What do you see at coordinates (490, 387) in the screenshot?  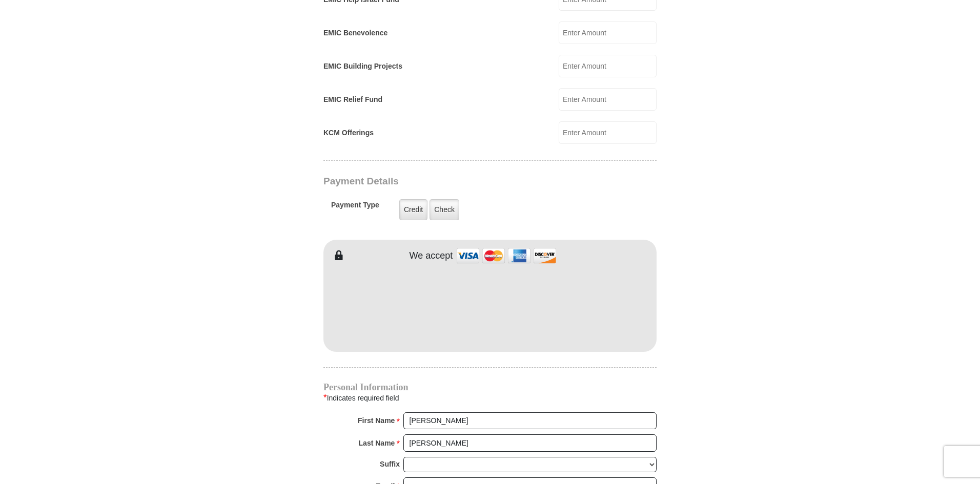 I see `h4: Personal Information` at bounding box center [490, 387].